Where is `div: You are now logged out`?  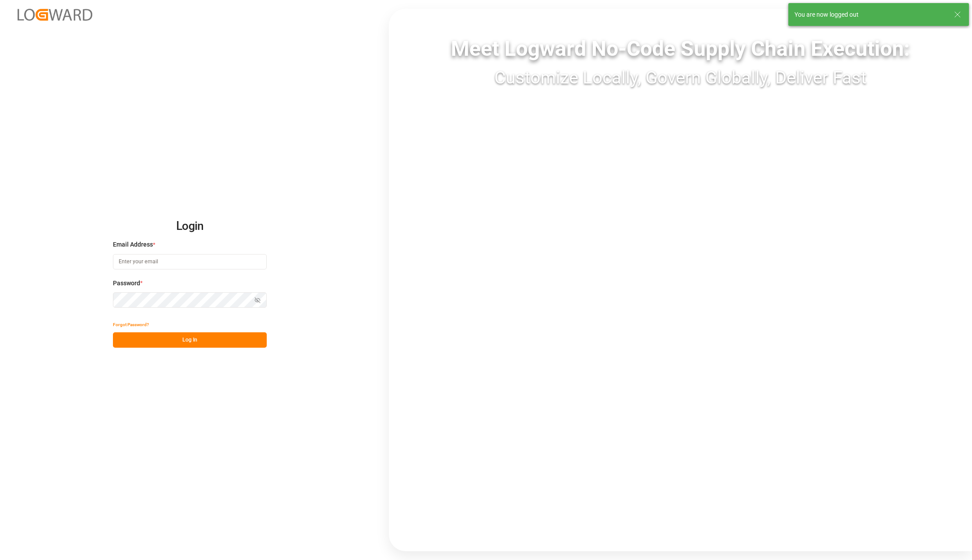 div: You are now logged out is located at coordinates (870, 15).